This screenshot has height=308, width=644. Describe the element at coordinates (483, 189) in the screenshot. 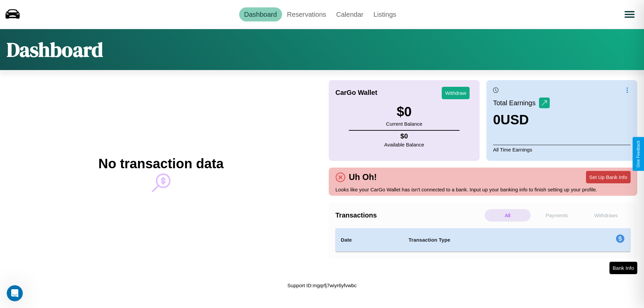

I see `p: Looks like your CarGo Wallet has isn't connected to a bank. Input up your banking info to finish ...` at that location.